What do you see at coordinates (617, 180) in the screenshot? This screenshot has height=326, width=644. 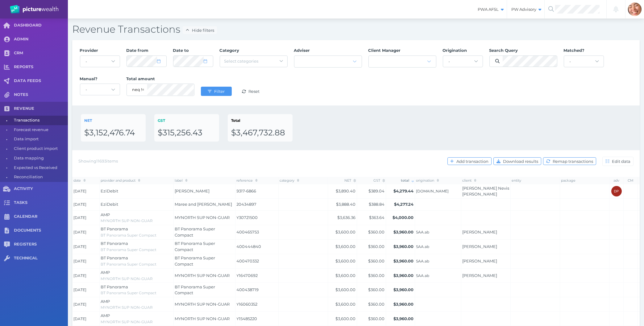 I see `th: adv` at bounding box center [617, 180].